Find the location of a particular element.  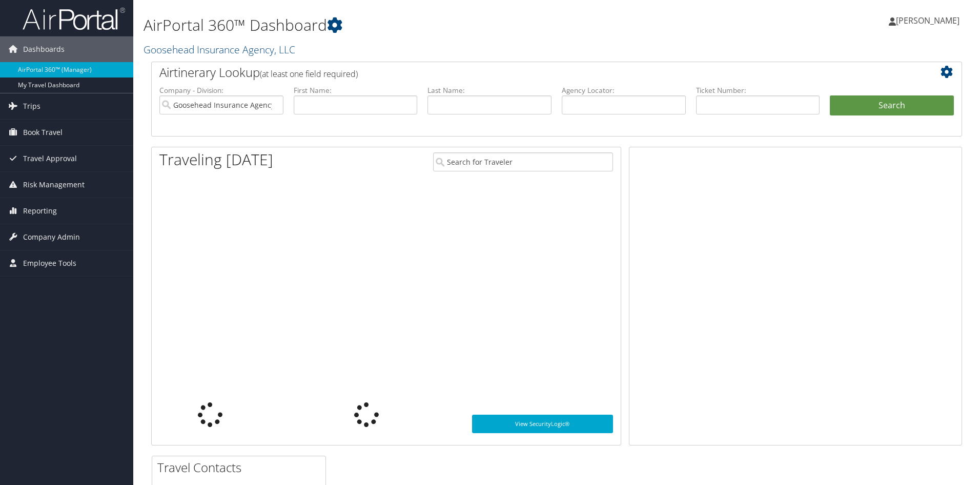

span: Risk Management is located at coordinates (54, 184).